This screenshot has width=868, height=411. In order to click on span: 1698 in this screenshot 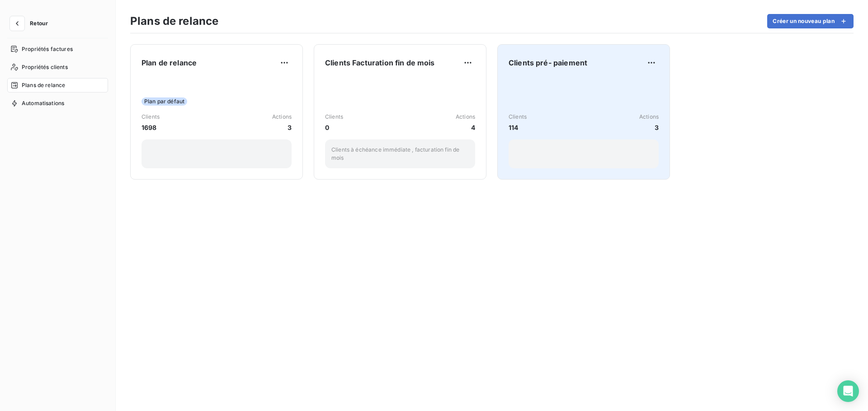, I will do `click(150, 127)`.